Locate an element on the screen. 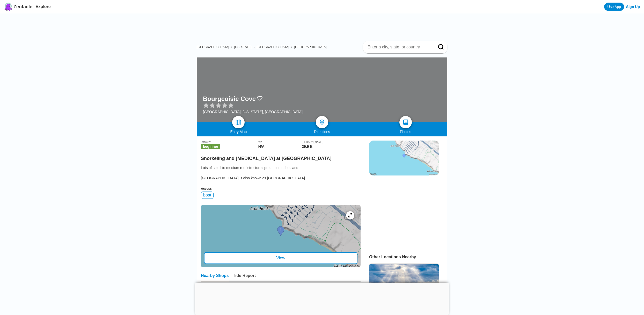  a: photos is located at coordinates (406, 122).